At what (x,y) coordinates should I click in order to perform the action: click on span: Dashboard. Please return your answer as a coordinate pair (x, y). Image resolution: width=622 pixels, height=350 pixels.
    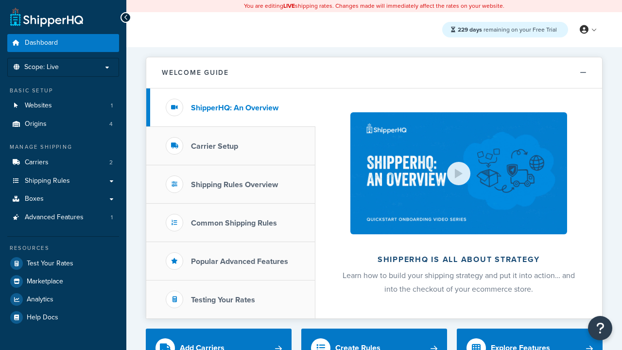
    Looking at the image, I should click on (41, 43).